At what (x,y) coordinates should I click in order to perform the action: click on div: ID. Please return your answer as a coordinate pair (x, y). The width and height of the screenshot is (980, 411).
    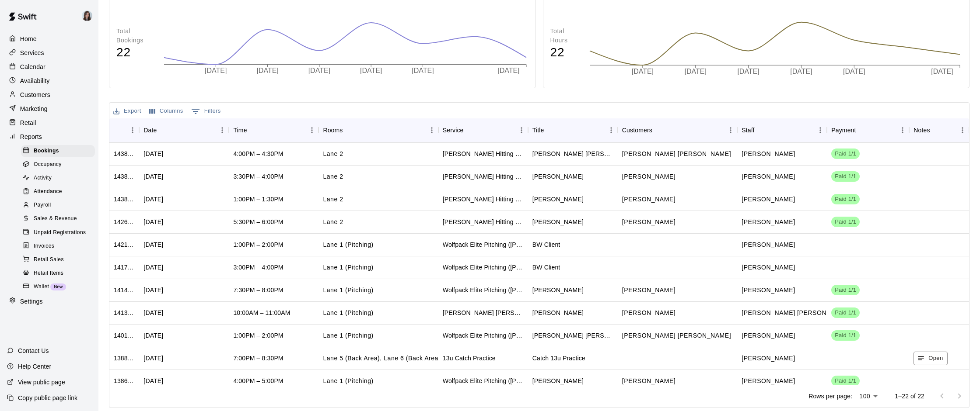
    Looking at the image, I should click on (124, 130).